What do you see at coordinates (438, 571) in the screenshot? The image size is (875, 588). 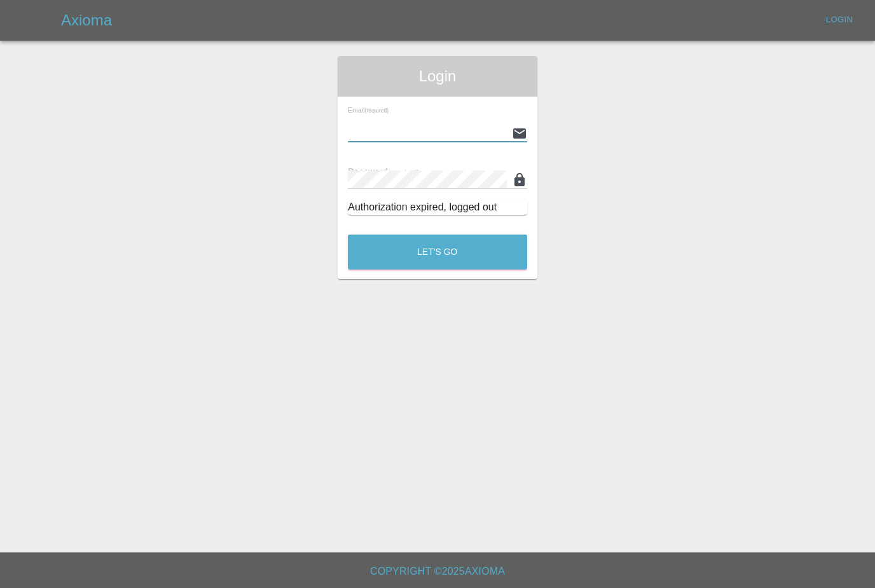 I see `h6: Copyright © 2025 Axioma` at bounding box center [438, 571].